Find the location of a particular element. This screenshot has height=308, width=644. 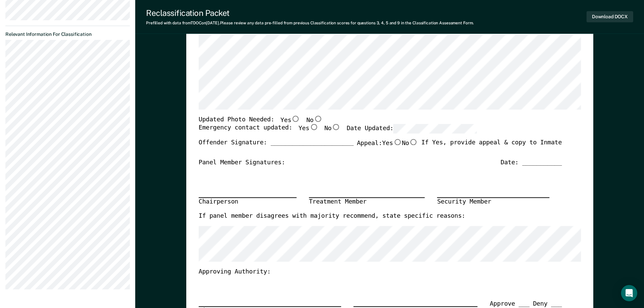

label: Appeal: is located at coordinates (387, 146).